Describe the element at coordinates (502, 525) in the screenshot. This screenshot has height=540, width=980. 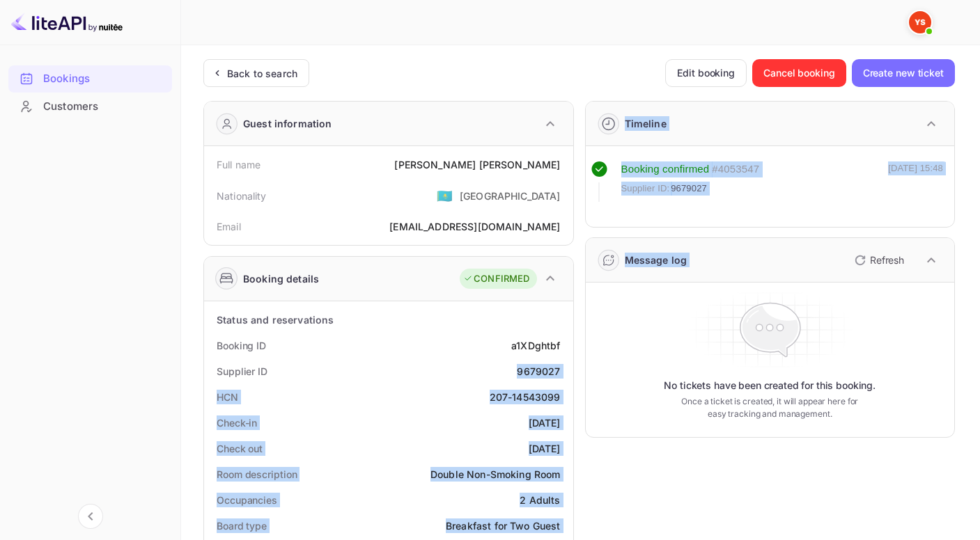
I see `div: Breakfast for Two Guest` at that location.